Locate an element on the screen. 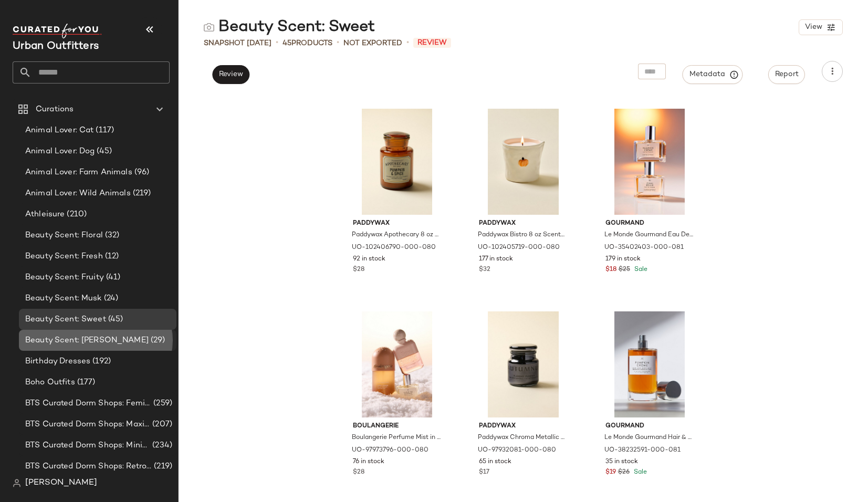 The image size is (868, 502). span: (177) is located at coordinates (85, 383).